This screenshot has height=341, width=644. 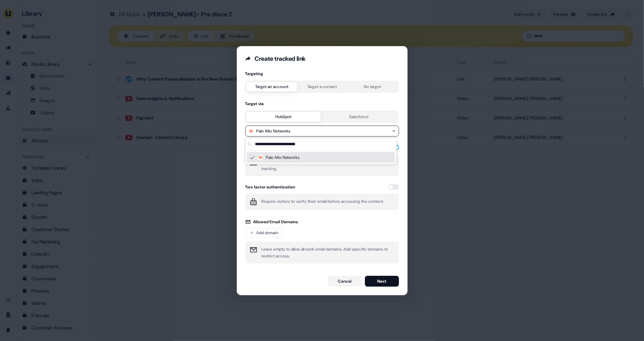 I want to click on div: Targeting, so click(x=322, y=74).